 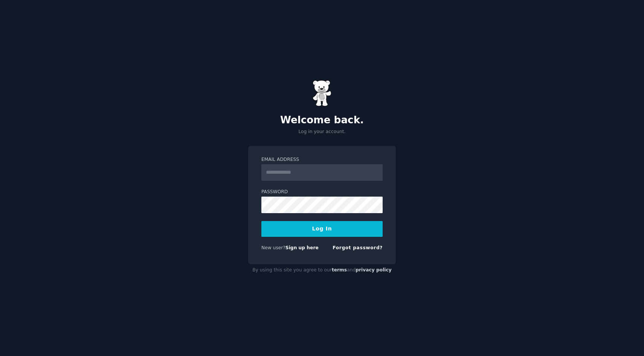 I want to click on a: terms, so click(x=339, y=270).